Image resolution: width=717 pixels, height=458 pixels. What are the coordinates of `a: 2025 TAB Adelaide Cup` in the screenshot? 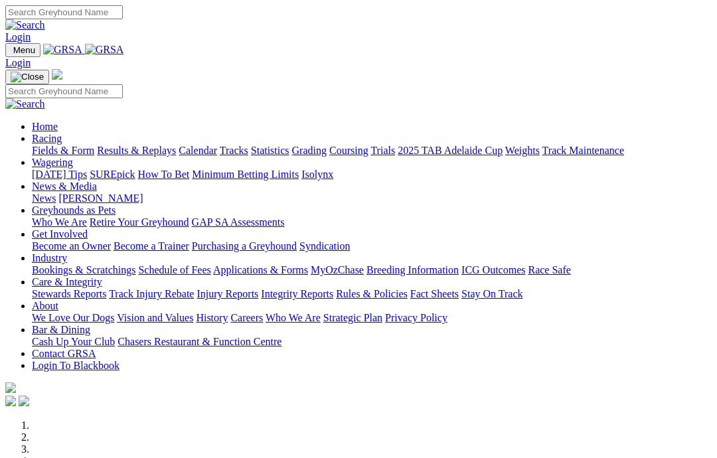 It's located at (450, 150).